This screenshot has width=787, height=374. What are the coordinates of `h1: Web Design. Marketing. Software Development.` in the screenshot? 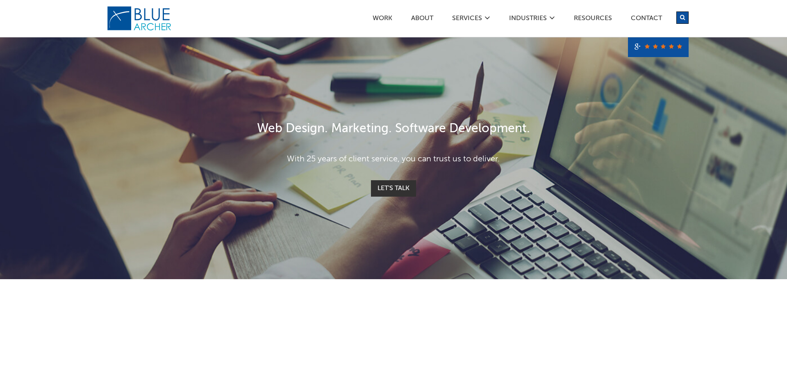 It's located at (394, 129).